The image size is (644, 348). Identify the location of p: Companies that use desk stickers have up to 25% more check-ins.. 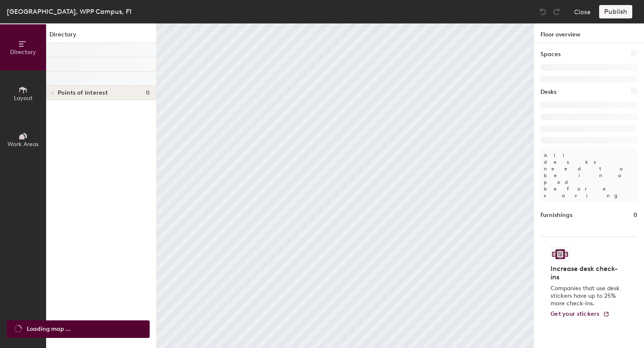
(586, 296).